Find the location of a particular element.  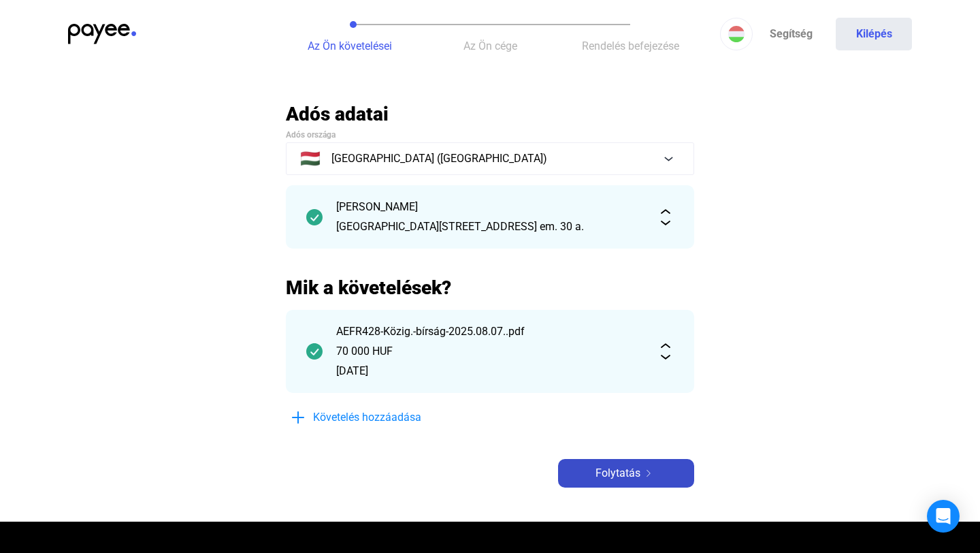

button: HU is located at coordinates (737, 34).